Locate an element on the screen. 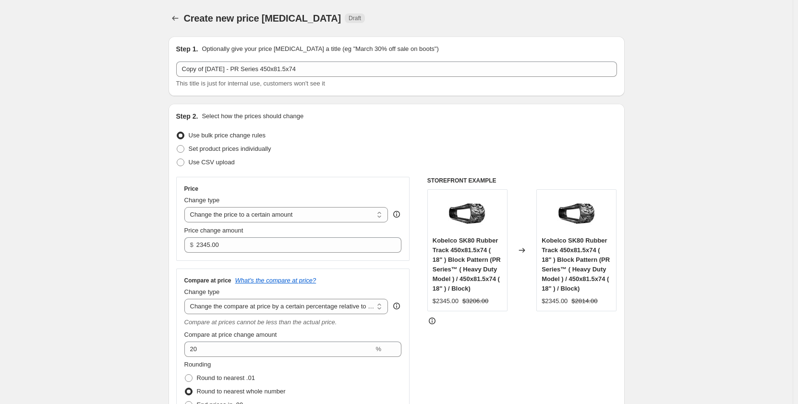 The image size is (798, 404). strike: $3206.00 is located at coordinates (475, 301).